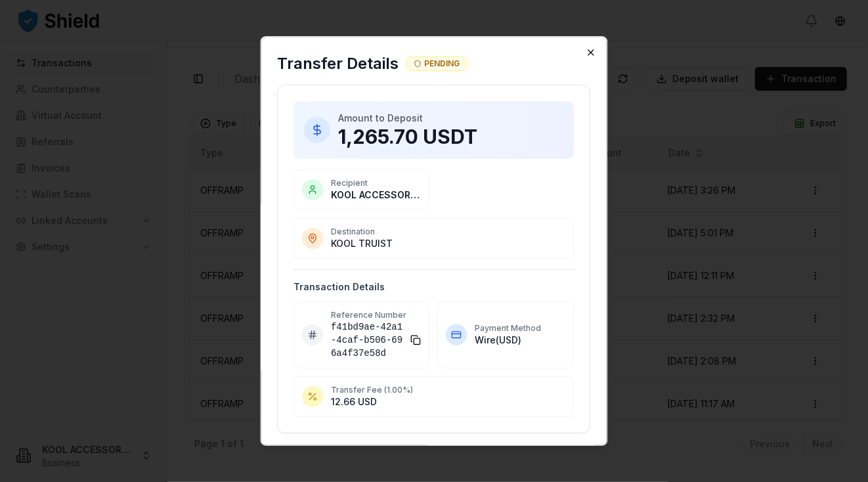 This screenshot has height=482, width=868. What do you see at coordinates (451, 137) in the screenshot?
I see `p: 1,265.70 USDT` at bounding box center [451, 137].